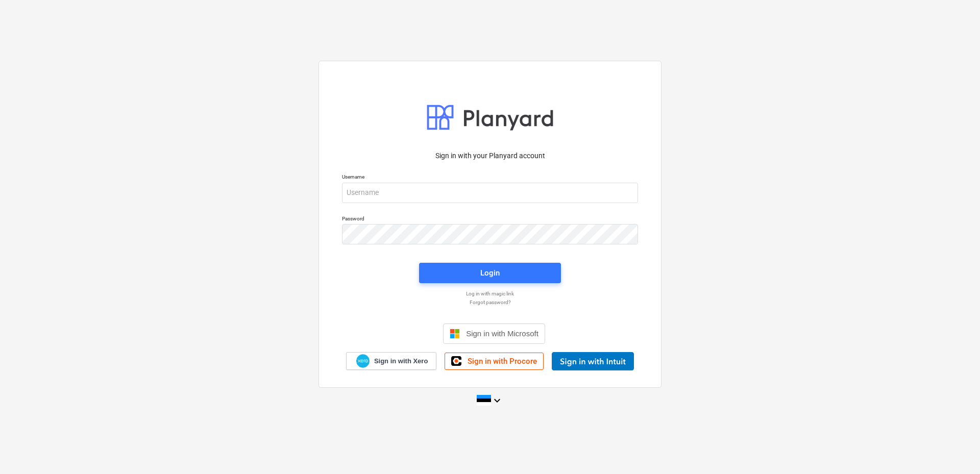 The image size is (980, 474). I want to click on p: Log in with magic link, so click(490, 293).